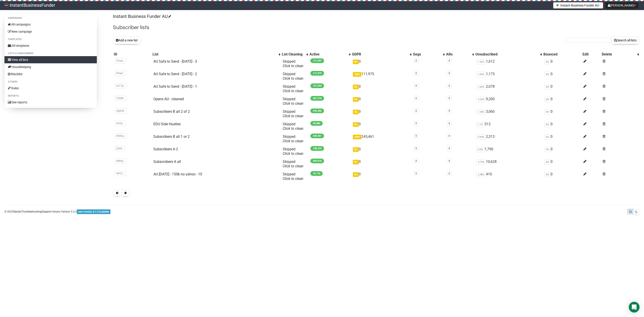  Describe the element at coordinates (508, 176) in the screenshot. I see `td: 410` at that location.